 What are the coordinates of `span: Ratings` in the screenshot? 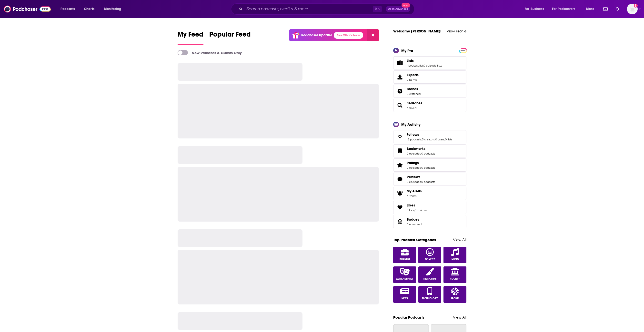 It's located at (430, 165).